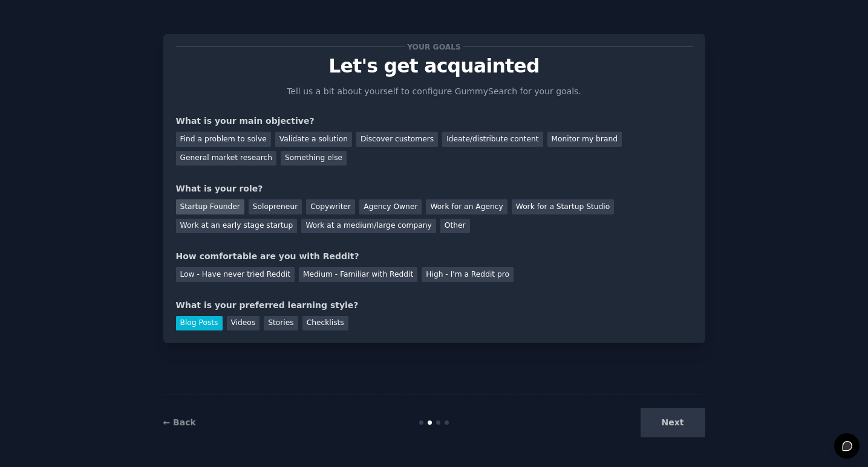 The image size is (868, 467). Describe the element at coordinates (180, 423) in the screenshot. I see `a: ← Back` at that location.